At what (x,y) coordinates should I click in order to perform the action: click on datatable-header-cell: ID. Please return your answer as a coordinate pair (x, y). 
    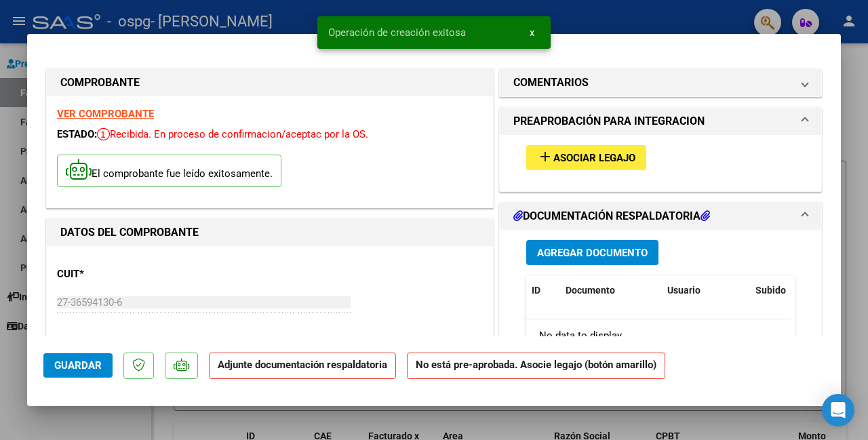
    Looking at the image, I should click on (543, 290).